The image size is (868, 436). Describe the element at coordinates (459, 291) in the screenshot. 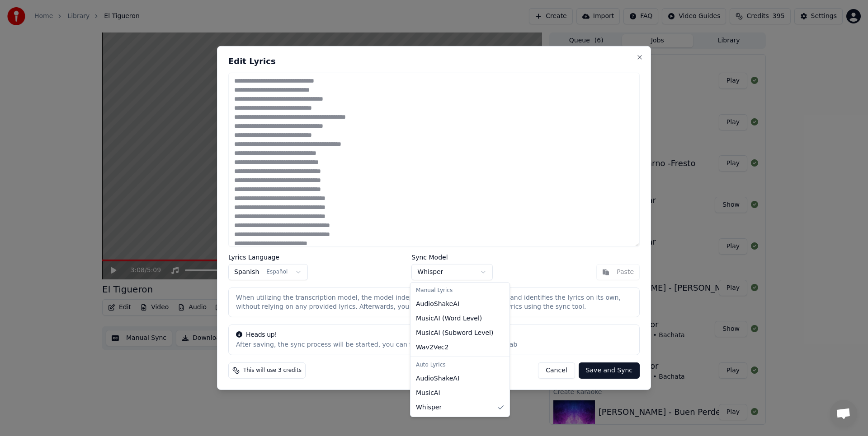

I see `div: Manual Lyrics` at that location.